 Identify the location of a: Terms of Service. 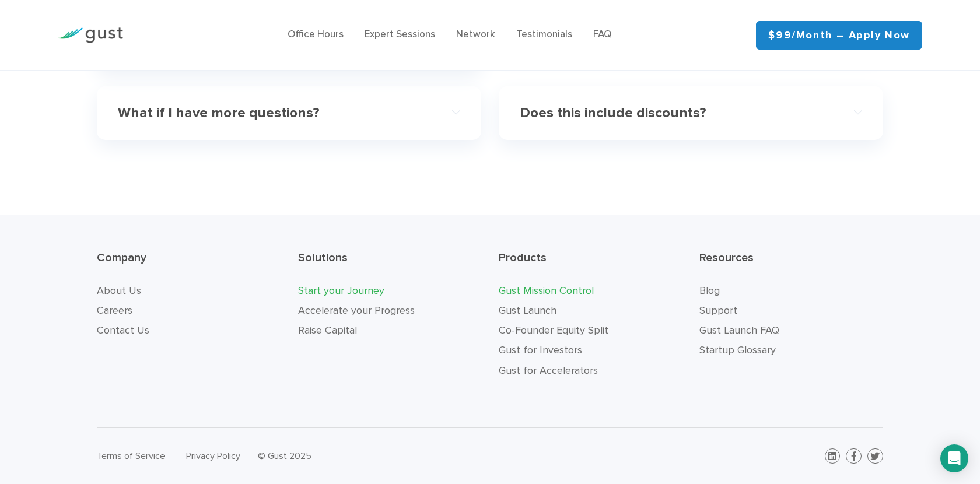
(131, 456).